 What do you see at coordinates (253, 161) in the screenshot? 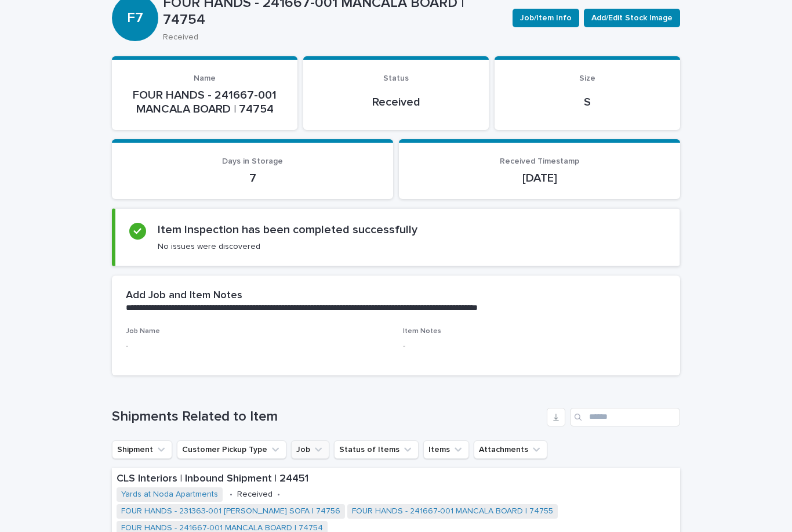
I see `span: Days in Storage` at bounding box center [253, 161].